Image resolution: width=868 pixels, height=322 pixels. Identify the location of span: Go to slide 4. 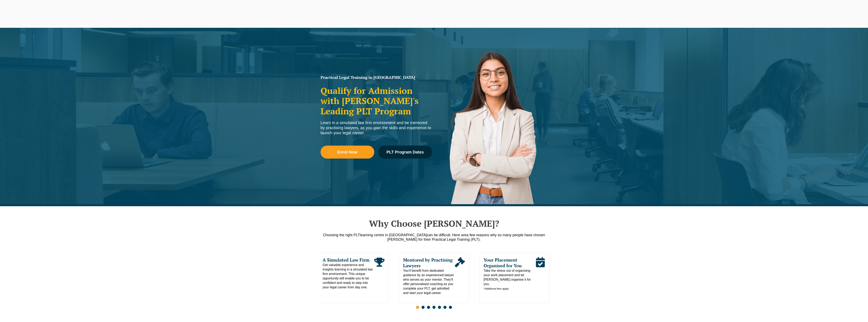
(434, 307).